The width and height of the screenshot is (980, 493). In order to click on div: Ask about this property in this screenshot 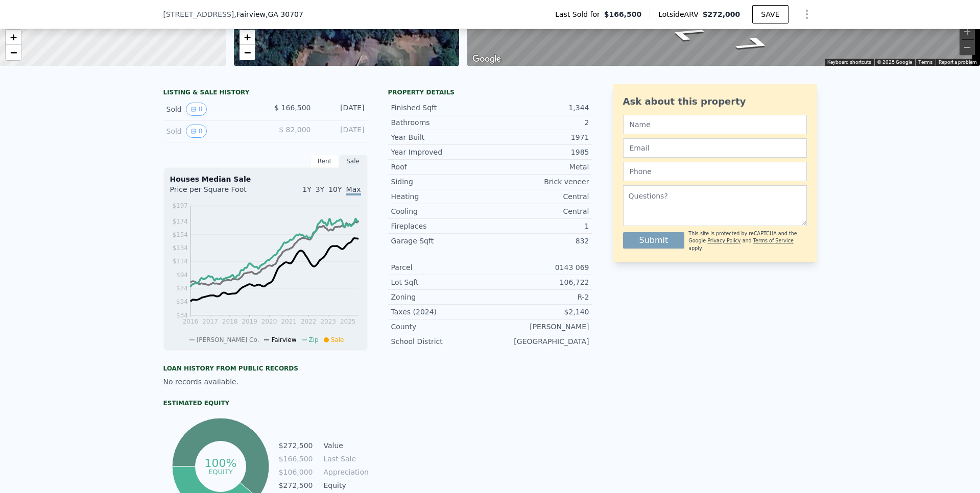, I will do `click(715, 101)`.